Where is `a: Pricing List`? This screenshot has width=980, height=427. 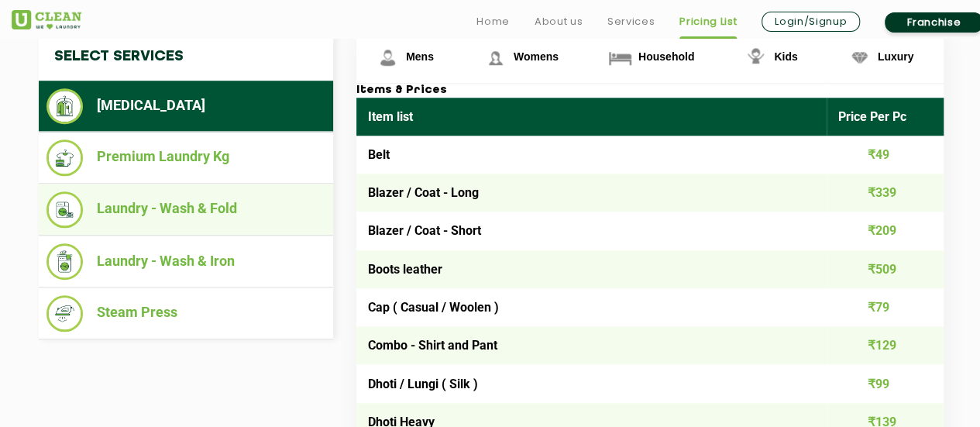
a: Pricing List is located at coordinates (707, 21).